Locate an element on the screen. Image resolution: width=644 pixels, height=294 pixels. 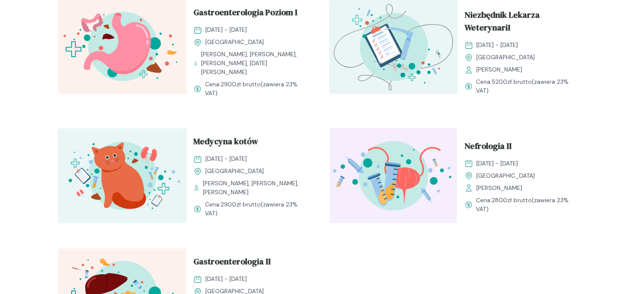
a: Nefrologia II is located at coordinates (522, 147).